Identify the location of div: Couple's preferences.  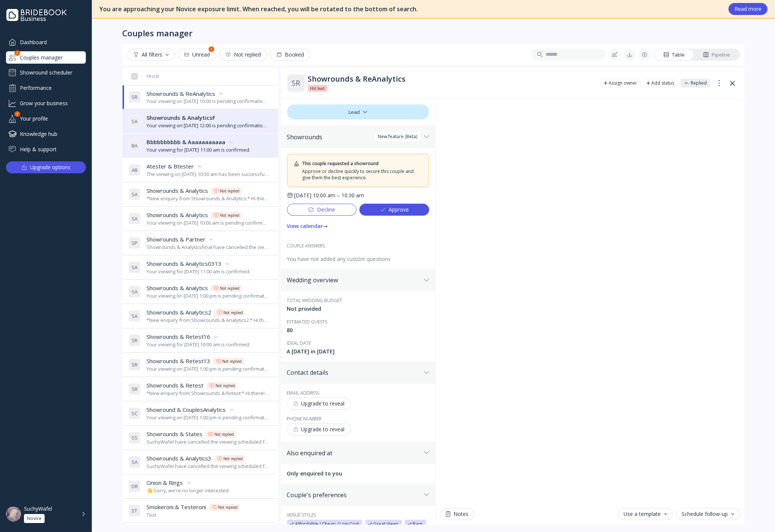
(354, 495).